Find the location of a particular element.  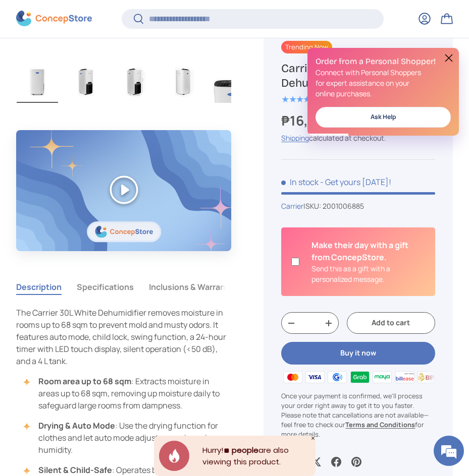

div: calculated at checkout. is located at coordinates (358, 138).